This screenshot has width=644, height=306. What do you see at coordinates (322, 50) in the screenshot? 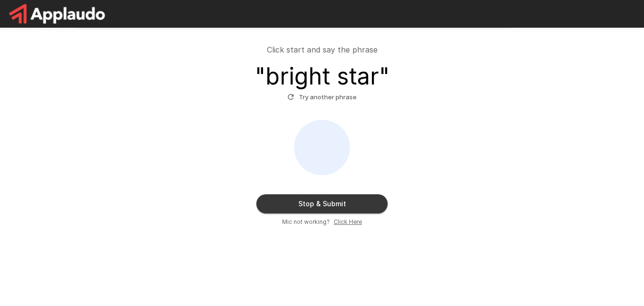
I see `p: Click start and say the phrase` at bounding box center [322, 50].